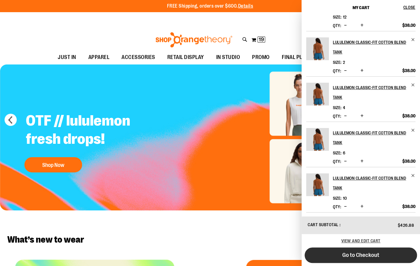 This screenshot has width=420, height=266. What do you see at coordinates (194, 40) in the screenshot?
I see `img: Shop Orangetheory` at bounding box center [194, 40].